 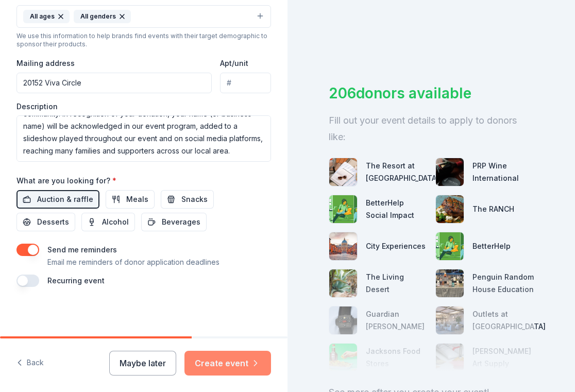 What do you see at coordinates (76, 280) in the screenshot?
I see `label: Recurring event` at bounding box center [76, 280].